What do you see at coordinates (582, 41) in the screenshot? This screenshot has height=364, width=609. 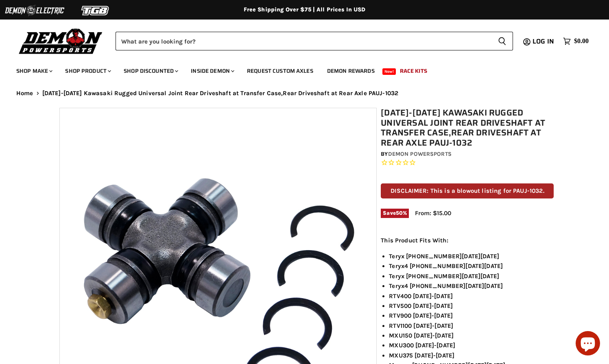 I see `span: $0.00` at bounding box center [582, 41].